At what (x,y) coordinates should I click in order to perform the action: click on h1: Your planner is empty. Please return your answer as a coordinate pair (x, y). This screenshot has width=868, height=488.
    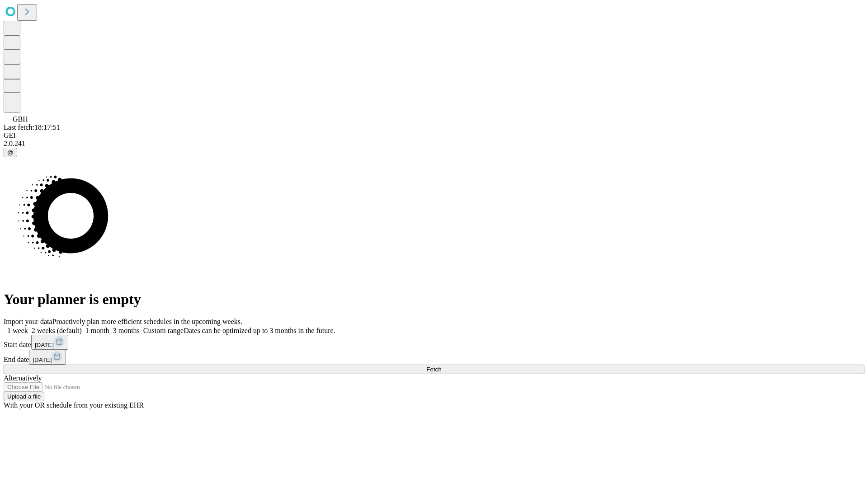
    Looking at the image, I should click on (434, 299).